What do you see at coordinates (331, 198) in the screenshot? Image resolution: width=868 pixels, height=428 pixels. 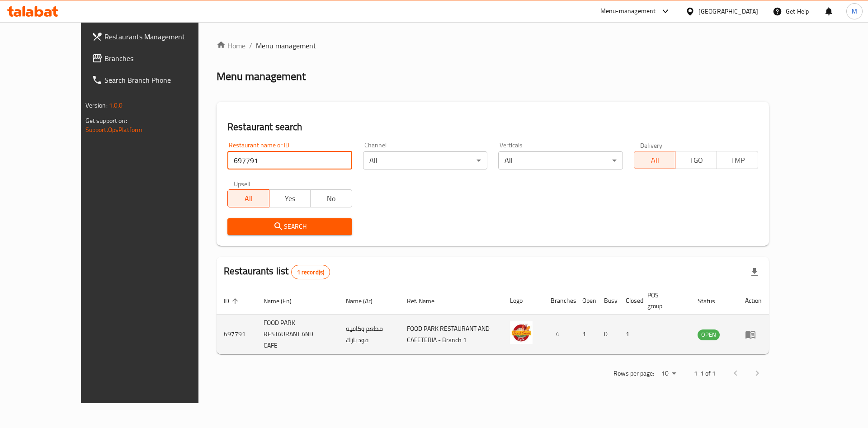 I see `button: No` at bounding box center [331, 198].